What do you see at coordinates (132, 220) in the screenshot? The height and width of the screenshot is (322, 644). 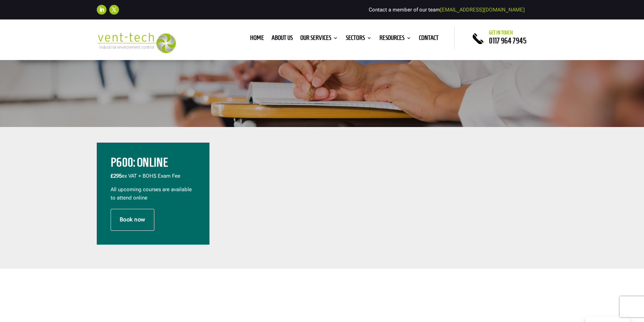 I see `a: Book now` at bounding box center [132, 220].